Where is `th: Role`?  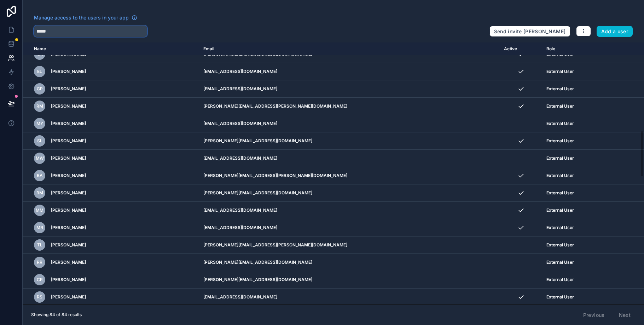
th: Role is located at coordinates (577, 49).